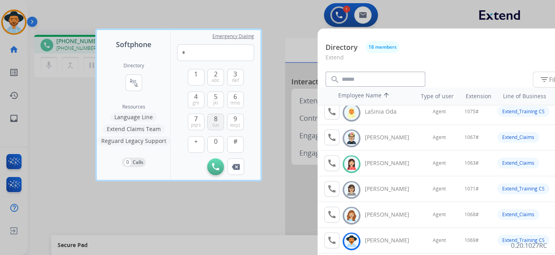 This screenshot has width=555, height=255. Describe the element at coordinates (134, 141) in the screenshot. I see `button: Reguard Legacy Support` at that location.